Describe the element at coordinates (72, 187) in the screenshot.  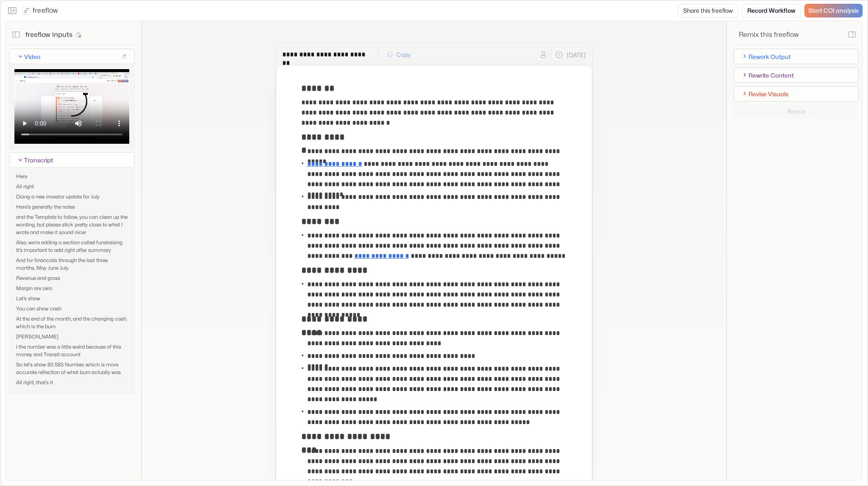
I see `p: All right` at that location.